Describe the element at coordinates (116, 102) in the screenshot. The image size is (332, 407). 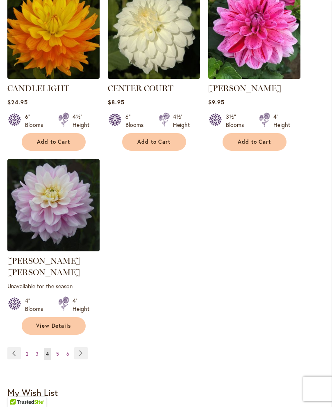
I see `span: $8.95` at that location.